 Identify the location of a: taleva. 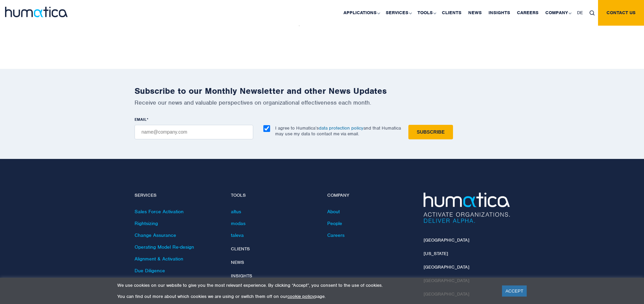
(237, 235).